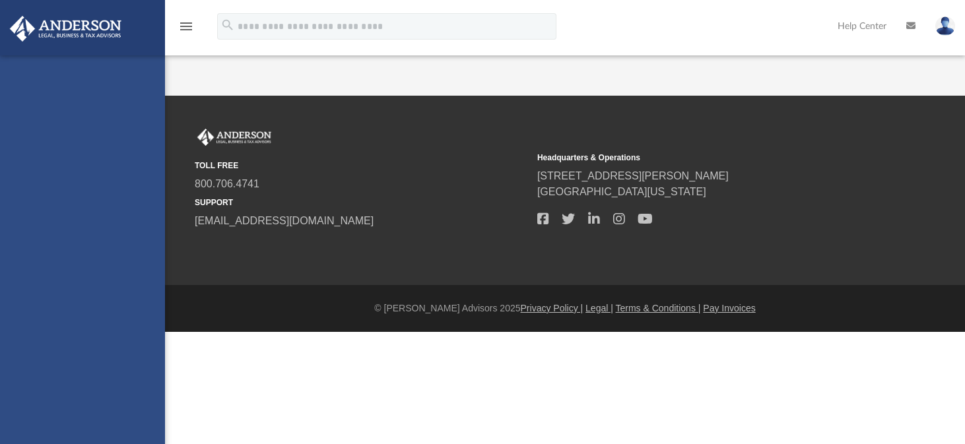 This screenshot has height=444, width=965. Describe the element at coordinates (729, 308) in the screenshot. I see `a: Pay Invoices` at that location.